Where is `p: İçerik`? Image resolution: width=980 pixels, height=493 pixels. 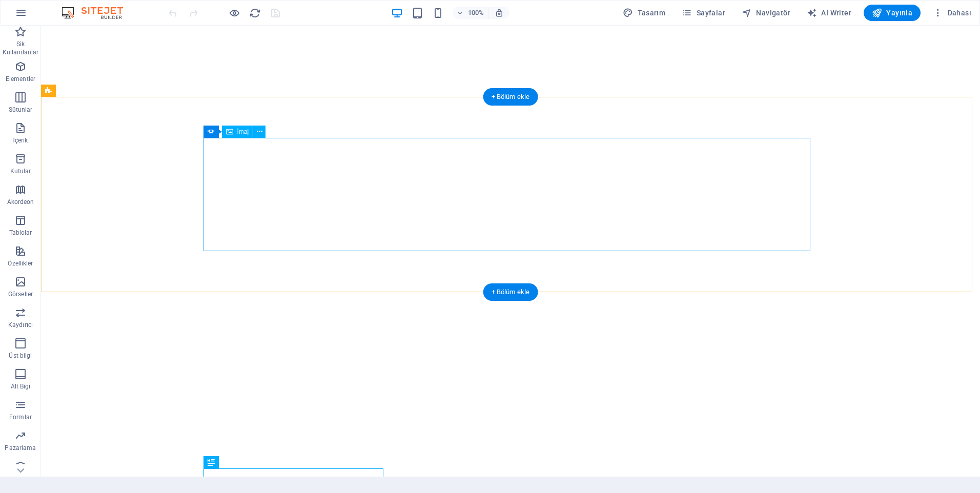 p: İçerik is located at coordinates (20, 140).